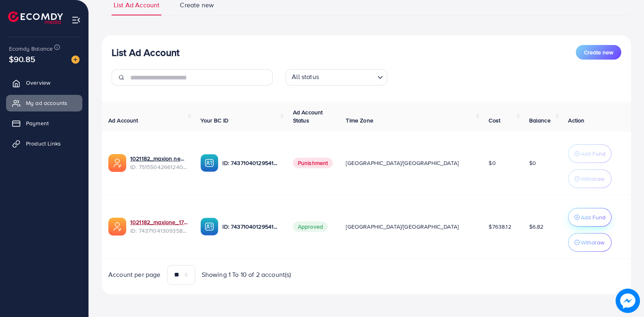  What do you see at coordinates (158, 158) in the screenshot?
I see `a: 1021182_maxion new 2nd_1749839824416` at bounding box center [158, 158].